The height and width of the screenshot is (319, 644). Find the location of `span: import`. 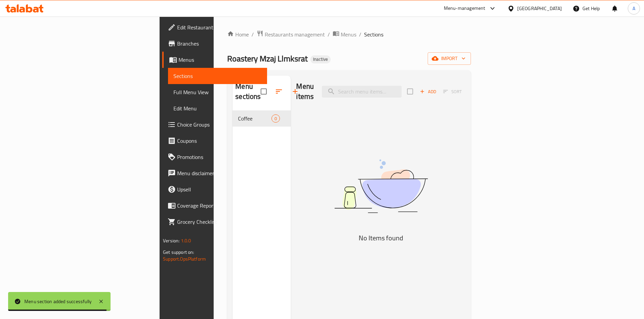

span: import is located at coordinates (449, 59).